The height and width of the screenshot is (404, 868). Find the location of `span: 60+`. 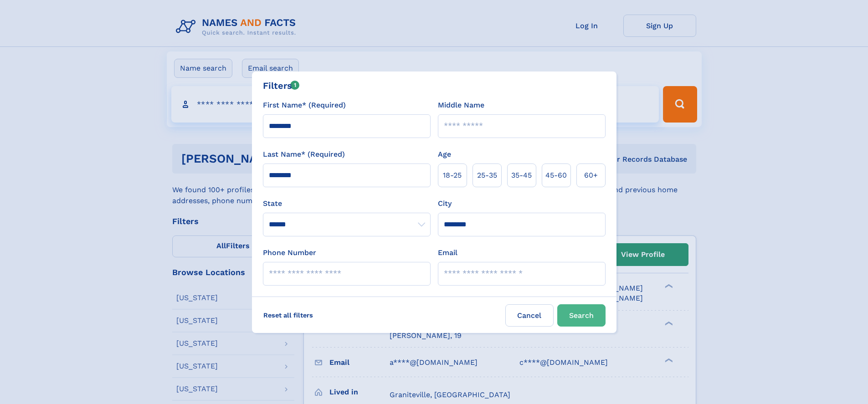

span: 60+ is located at coordinates (591, 176).